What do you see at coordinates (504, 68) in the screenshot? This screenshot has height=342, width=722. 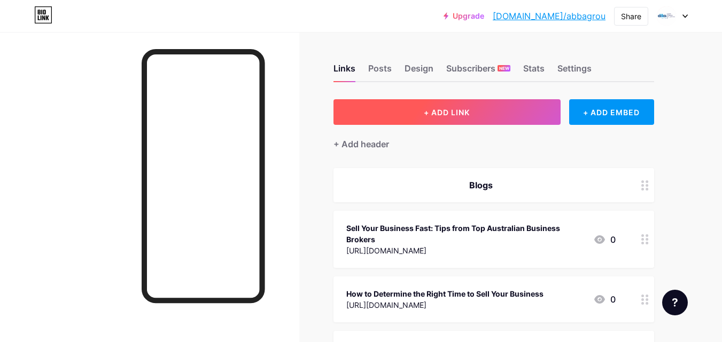 I see `span: NEW` at bounding box center [504, 68].